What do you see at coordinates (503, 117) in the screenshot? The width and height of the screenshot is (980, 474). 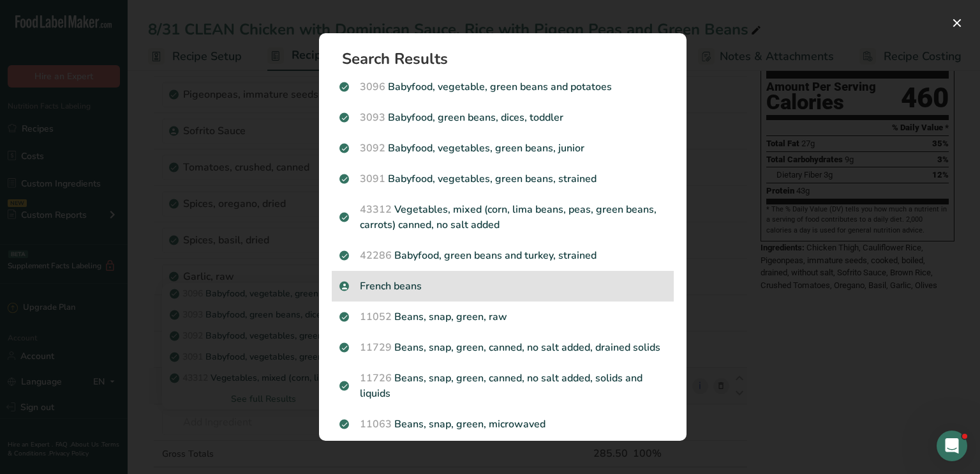 I see `p: Babyfood, green beans, dices, toddler` at bounding box center [503, 117].